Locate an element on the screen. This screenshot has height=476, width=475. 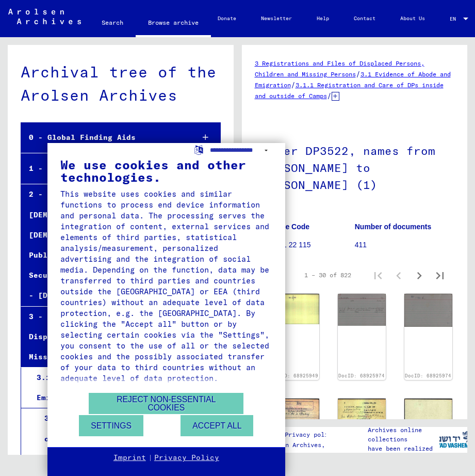
div: This website uses cookies and similar functions to process end device information and personal da... is located at coordinates (166, 286).